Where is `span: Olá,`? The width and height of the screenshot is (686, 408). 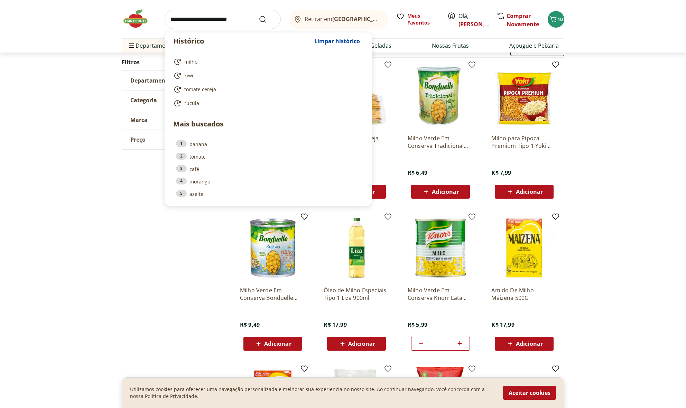 span: Olá, is located at coordinates (474, 20).